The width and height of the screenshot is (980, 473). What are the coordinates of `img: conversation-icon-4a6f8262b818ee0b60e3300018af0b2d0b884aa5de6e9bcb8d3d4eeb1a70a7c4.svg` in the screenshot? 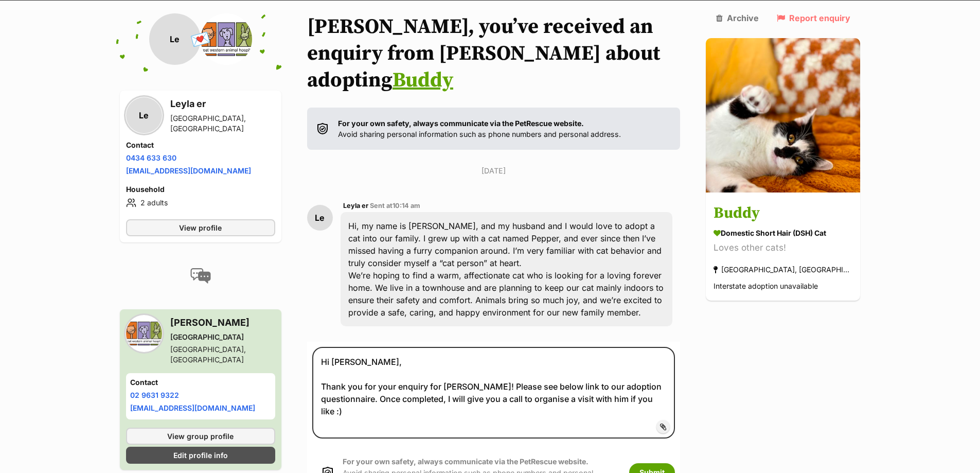 It's located at (200, 276).